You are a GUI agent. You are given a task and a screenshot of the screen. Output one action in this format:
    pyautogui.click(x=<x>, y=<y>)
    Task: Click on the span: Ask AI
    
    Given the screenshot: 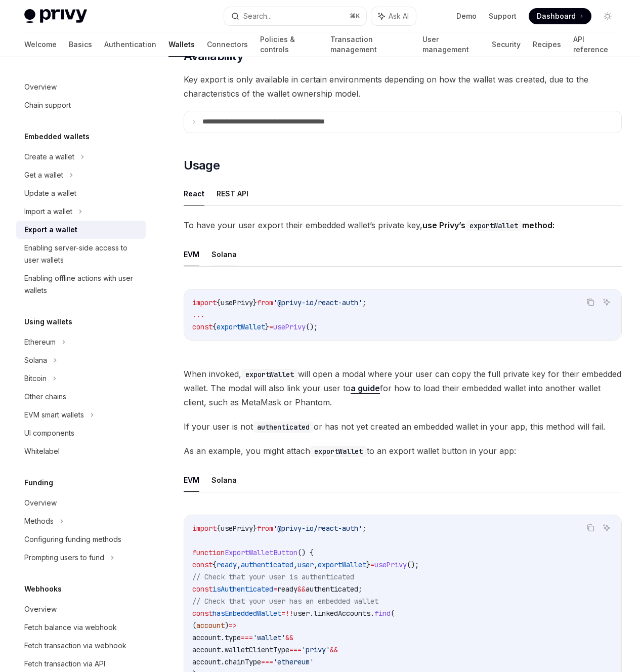 What is the action you would take?
    pyautogui.click(x=398, y=16)
    